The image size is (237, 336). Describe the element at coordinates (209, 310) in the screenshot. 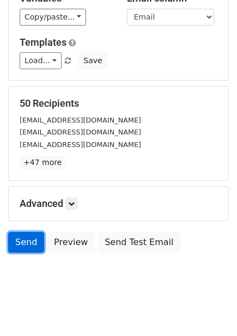

I see `div: Widget de chat` at that location.